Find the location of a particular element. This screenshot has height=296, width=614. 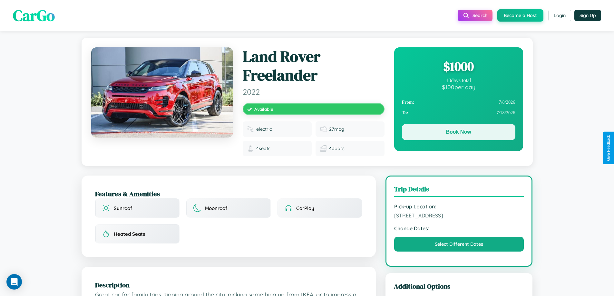

div: $ 1000 is located at coordinates (459, 66).